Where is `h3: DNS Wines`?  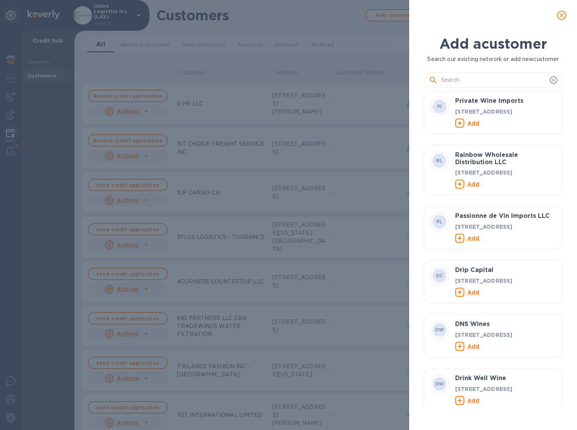 h3: DNS Wines is located at coordinates (506, 324).